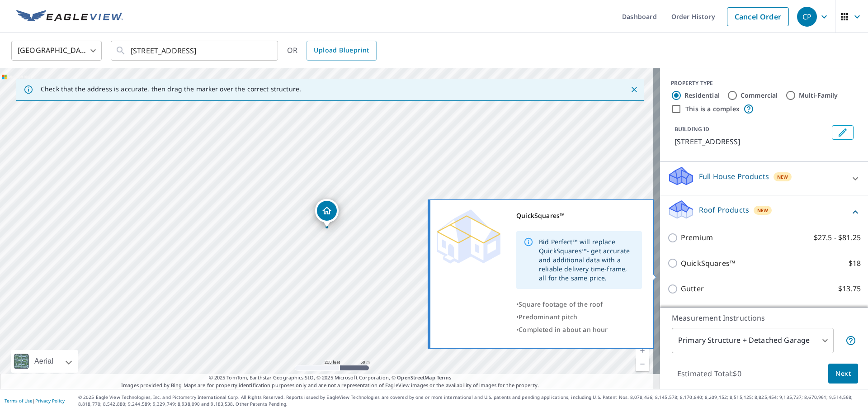  What do you see at coordinates (19, 401) in the screenshot?
I see `a: Terms of Use` at bounding box center [19, 401].